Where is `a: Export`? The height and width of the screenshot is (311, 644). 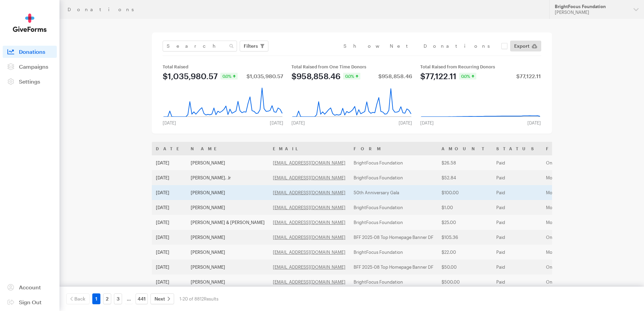 a: Export is located at coordinates (526, 46).